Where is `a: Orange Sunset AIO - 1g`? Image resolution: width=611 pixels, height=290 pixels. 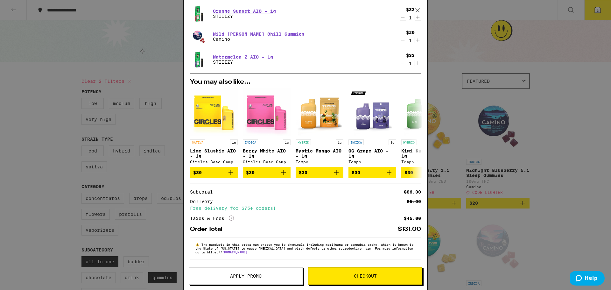 a: Orange Sunset AIO - 1g is located at coordinates (244, 11).